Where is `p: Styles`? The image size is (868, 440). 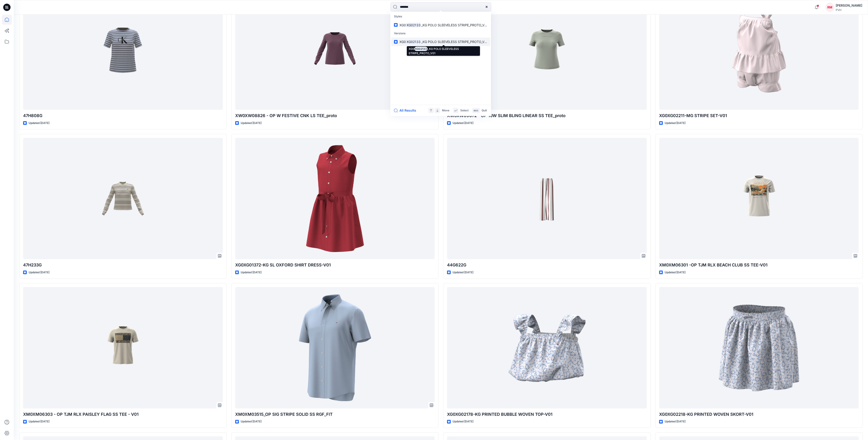 p: Styles is located at coordinates (441, 16).